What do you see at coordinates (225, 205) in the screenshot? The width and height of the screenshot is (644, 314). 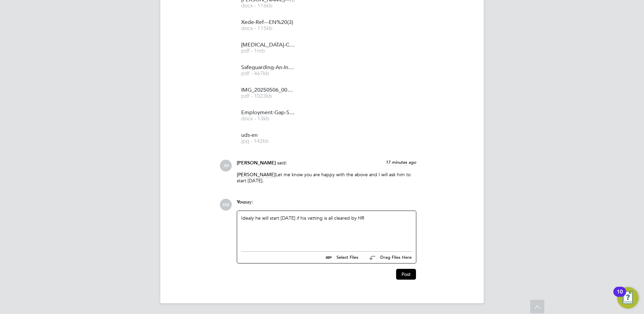 I see `span: KM` at bounding box center [225, 205].